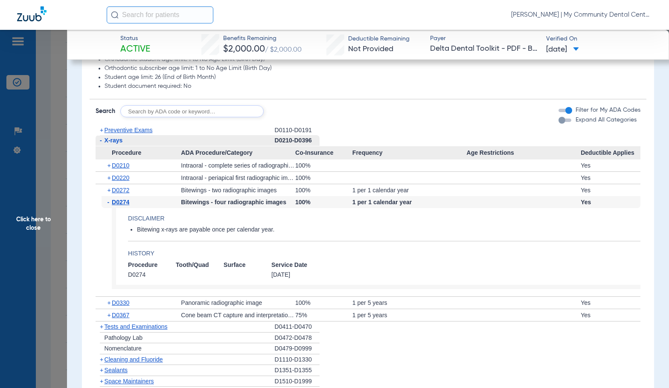  What do you see at coordinates (238, 190) in the screenshot?
I see `div: Bitewings - two radiographic images` at bounding box center [238, 190].